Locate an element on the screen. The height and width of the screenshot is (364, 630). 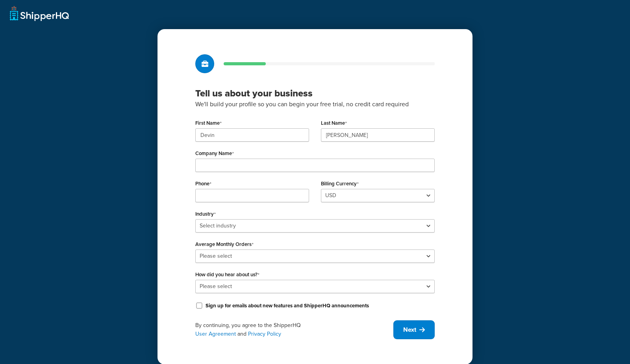
label: Phone is located at coordinates (203, 184).